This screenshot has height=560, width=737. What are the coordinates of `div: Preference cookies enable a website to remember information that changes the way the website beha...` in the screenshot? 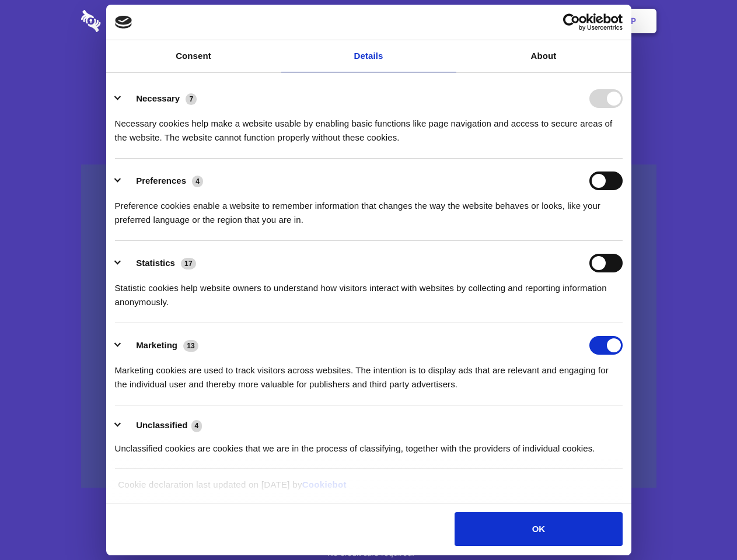 It's located at (368, 208).